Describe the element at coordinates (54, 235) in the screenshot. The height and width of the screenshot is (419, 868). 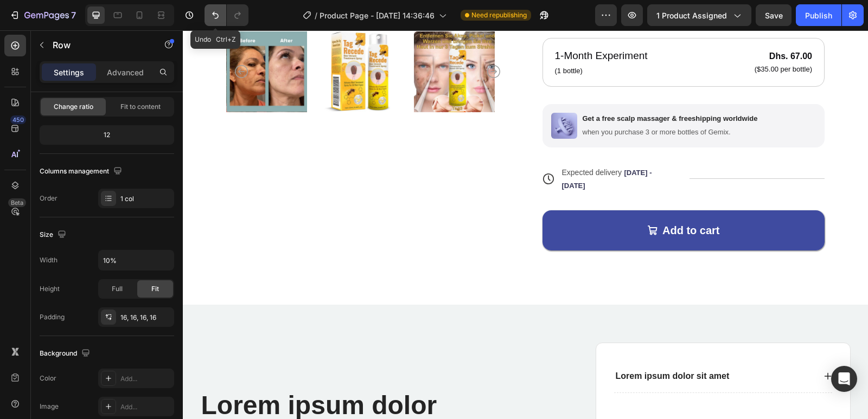
I see `div: Size` at that location.